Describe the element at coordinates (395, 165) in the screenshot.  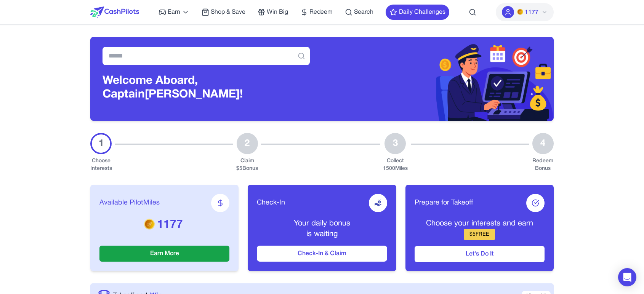
I see `div: Collect 1500 Miles` at that location.